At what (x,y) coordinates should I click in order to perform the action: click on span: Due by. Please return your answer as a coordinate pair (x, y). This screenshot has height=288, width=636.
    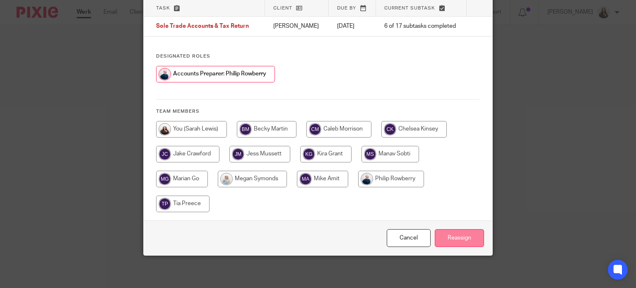
    Looking at the image, I should click on (346, 8).